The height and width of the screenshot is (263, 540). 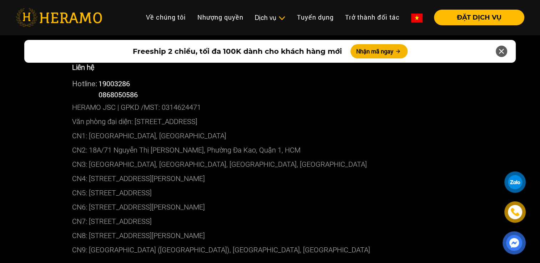 I want to click on a: Nhượng quyền, so click(x=220, y=17).